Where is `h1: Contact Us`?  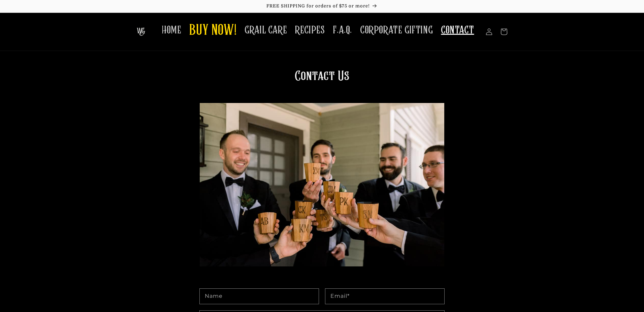 h1: Contact Us is located at coordinates (322, 169).